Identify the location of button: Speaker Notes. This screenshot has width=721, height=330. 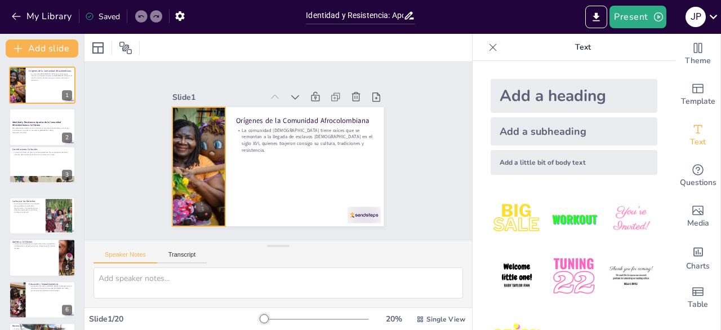
(125, 257).